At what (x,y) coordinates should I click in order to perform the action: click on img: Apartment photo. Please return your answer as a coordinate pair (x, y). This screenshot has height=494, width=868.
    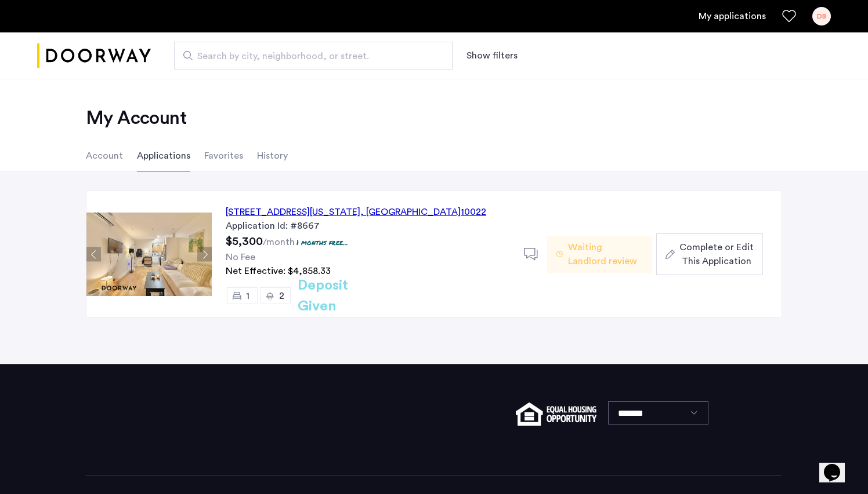
    Looking at the image, I should click on (149, 254).